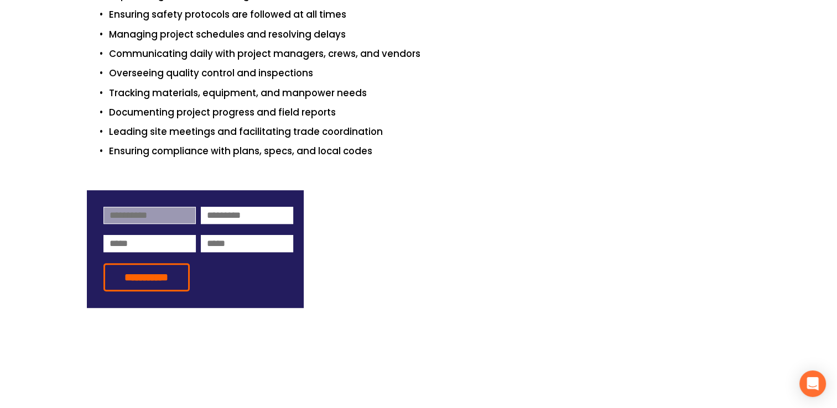  What do you see at coordinates (430, 112) in the screenshot?
I see `p: Documenting project progress and field reports` at bounding box center [430, 112].